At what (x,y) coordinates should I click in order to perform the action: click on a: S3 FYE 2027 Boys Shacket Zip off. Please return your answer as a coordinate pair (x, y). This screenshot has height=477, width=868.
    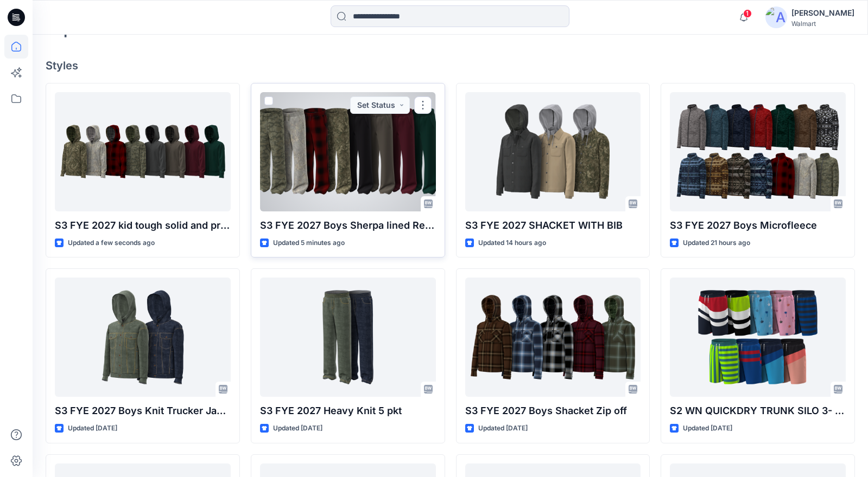
    Looking at the image, I should click on (553, 337).